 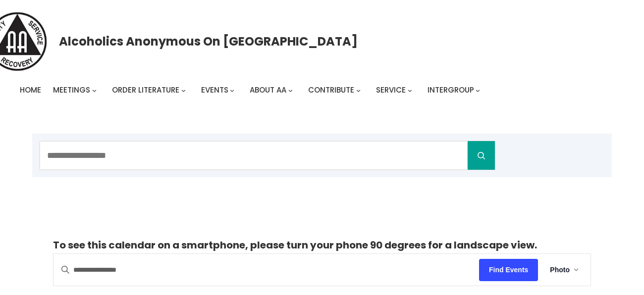 I want to click on span: Events, so click(x=214, y=89).